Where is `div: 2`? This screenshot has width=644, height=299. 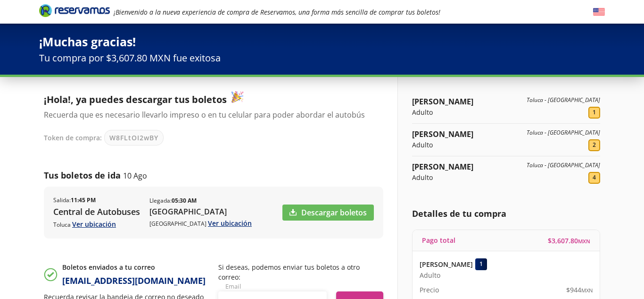 div: 2 is located at coordinates (594, 145).